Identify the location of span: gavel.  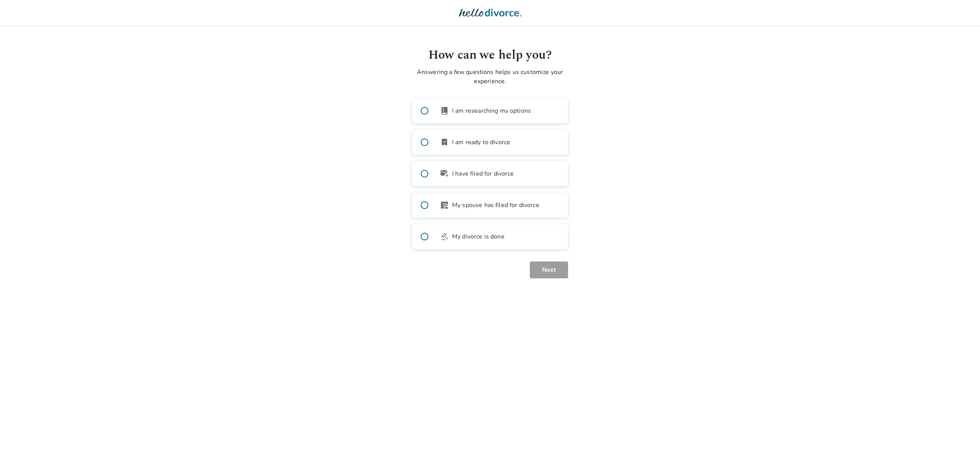
(445, 236).